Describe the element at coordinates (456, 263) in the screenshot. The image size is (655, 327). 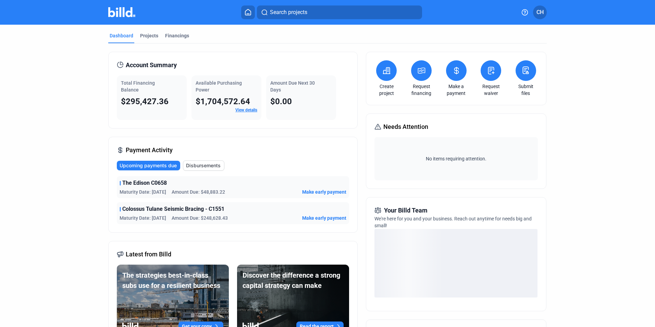
I see `div: loading` at that location.